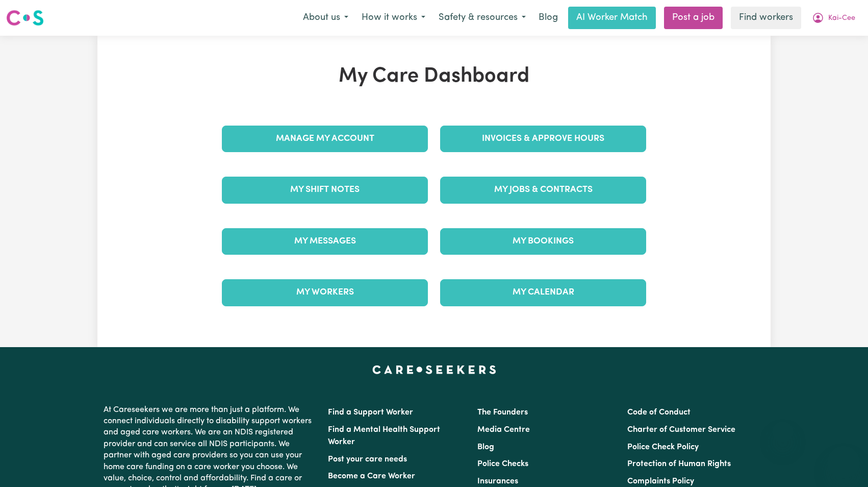  What do you see at coordinates (325, 242) in the screenshot?
I see `a: My Messages` at bounding box center [325, 242].